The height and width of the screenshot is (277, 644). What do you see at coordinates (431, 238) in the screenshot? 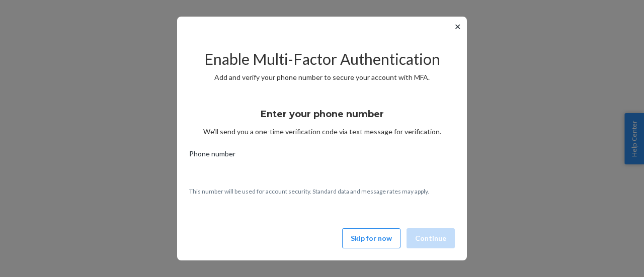
I see `button: Continue` at bounding box center [431, 238].